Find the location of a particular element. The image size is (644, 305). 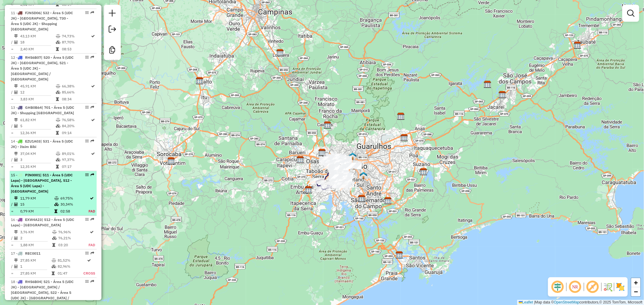

div: Atividade não roteirizada - HOTEL MARCO INTERNAC is located at coordinates (336, 178).